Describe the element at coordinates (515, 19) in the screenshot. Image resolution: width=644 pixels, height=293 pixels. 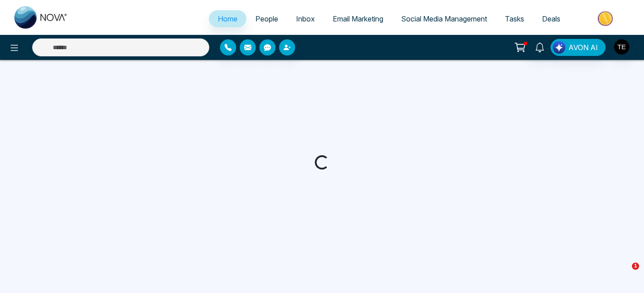
I see `a: Tasks` at that location.